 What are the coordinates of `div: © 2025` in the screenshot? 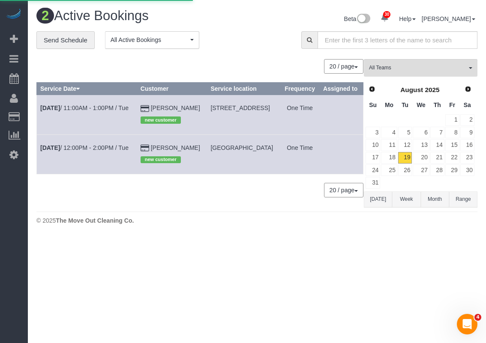 It's located at (257, 221).